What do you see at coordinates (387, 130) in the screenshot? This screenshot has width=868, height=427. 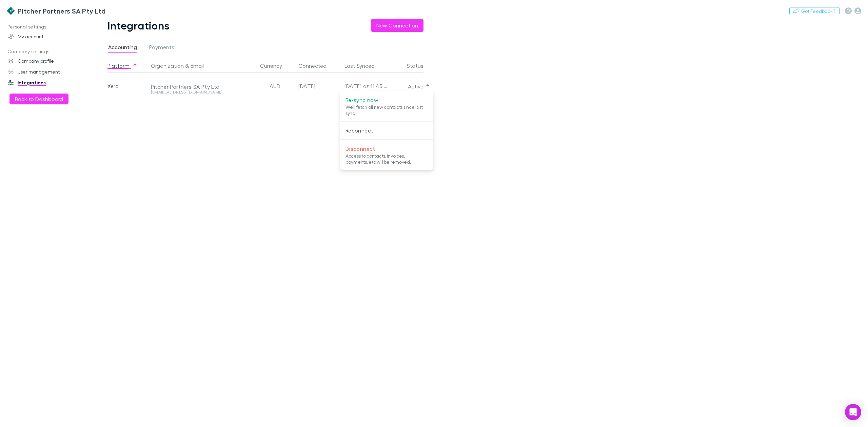 I see `li: Reconnect` at bounding box center [387, 130].